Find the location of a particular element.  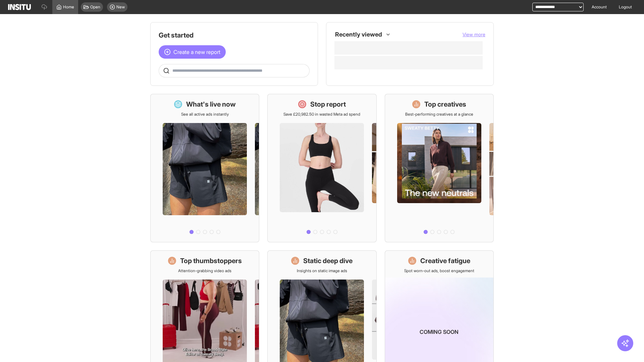

button: Create a new report is located at coordinates (192, 52).